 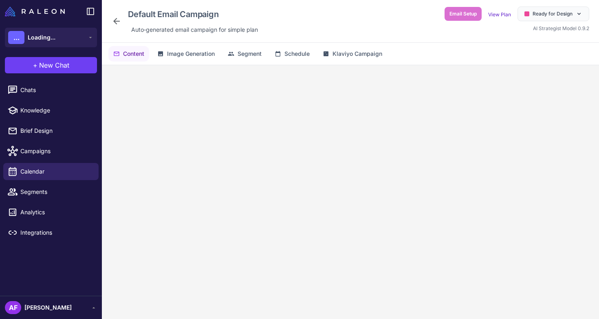 What do you see at coordinates (13, 308) in the screenshot?
I see `div: AF` at bounding box center [13, 308].